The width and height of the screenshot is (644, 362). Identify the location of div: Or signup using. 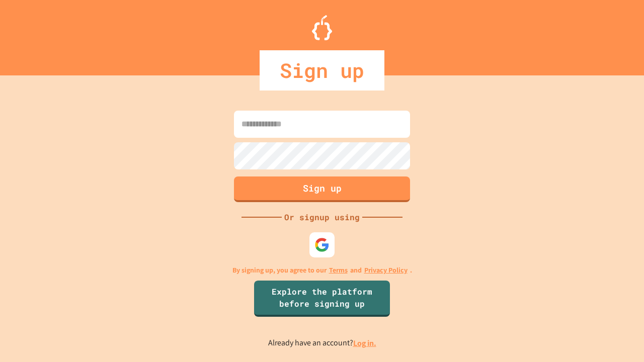
(322, 217).